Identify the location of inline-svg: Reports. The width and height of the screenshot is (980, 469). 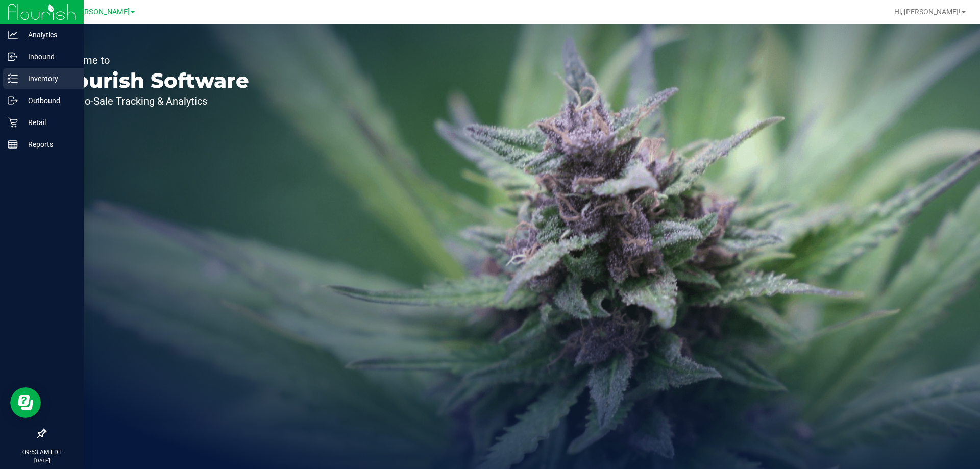
(13, 144).